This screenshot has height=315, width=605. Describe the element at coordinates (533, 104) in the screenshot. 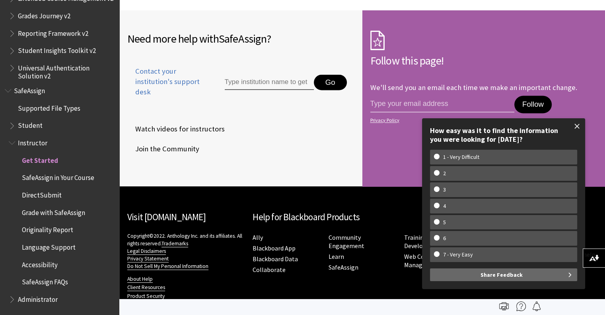

I see `button: Follow` at that location.